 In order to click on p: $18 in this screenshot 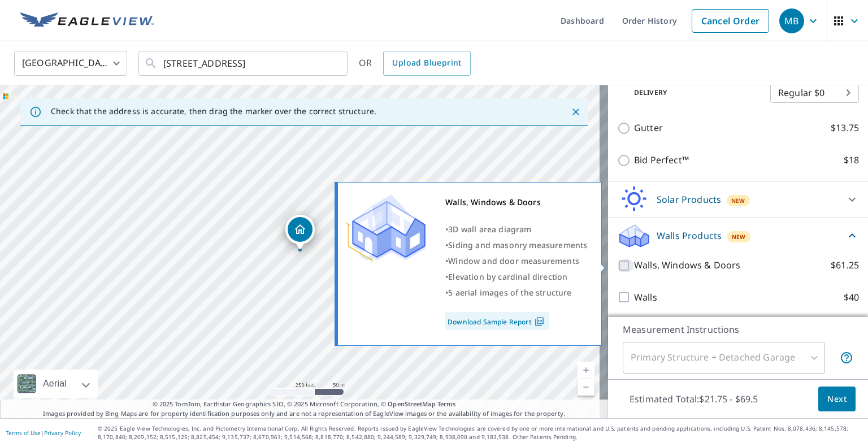, I will do `click(851, 160)`.